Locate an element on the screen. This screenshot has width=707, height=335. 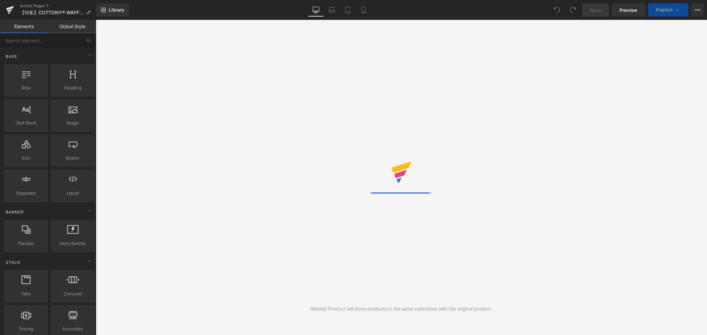
span: Banner is located at coordinates (15, 212).